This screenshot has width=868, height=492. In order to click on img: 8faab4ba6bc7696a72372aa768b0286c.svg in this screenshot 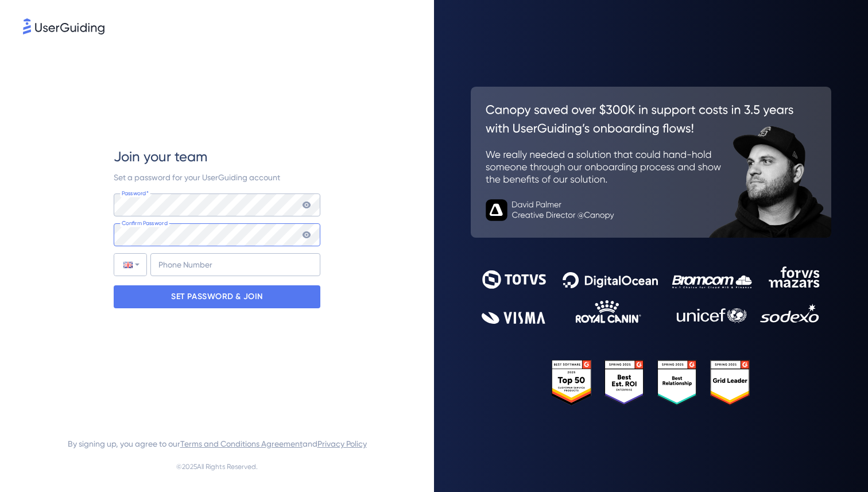, I will do `click(64, 27)`.